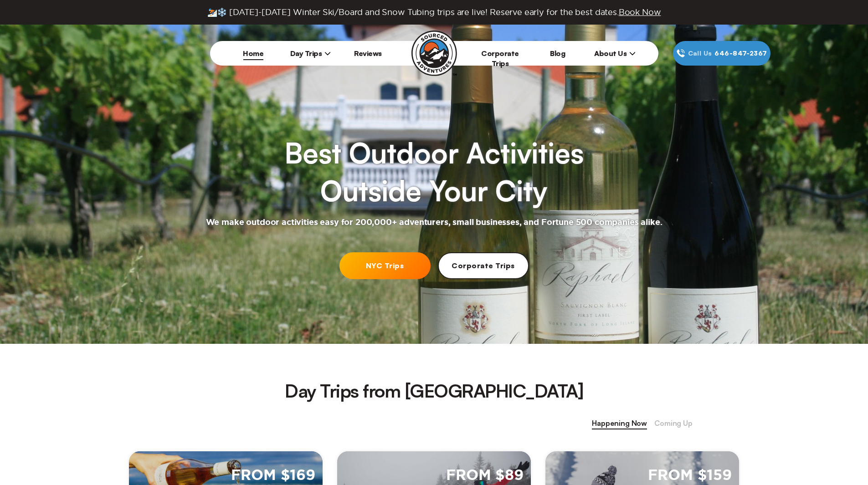 The width and height of the screenshot is (868, 485). What do you see at coordinates (615, 53) in the screenshot?
I see `span: About Us` at bounding box center [615, 53].